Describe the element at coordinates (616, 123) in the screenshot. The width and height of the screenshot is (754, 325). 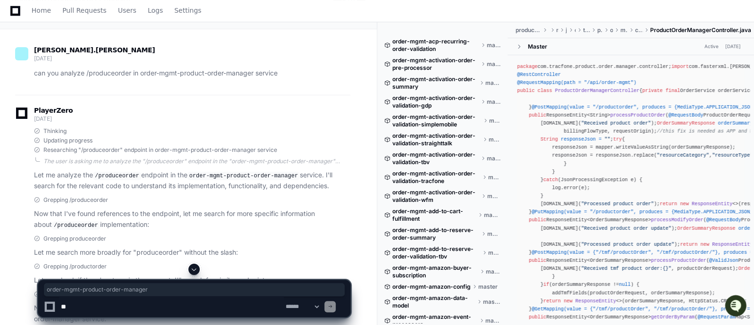
I see `span: "Received product order"` at that location.